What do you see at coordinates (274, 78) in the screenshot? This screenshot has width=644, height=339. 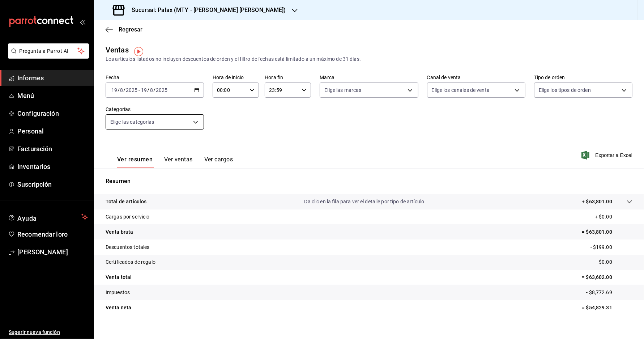 I see `font: Hora fin` at bounding box center [274, 78].